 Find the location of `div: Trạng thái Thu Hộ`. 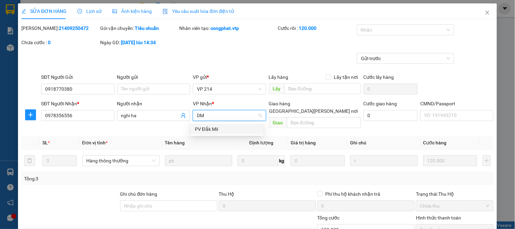

div: Trạng thái Thu Hộ is located at coordinates (455, 194).